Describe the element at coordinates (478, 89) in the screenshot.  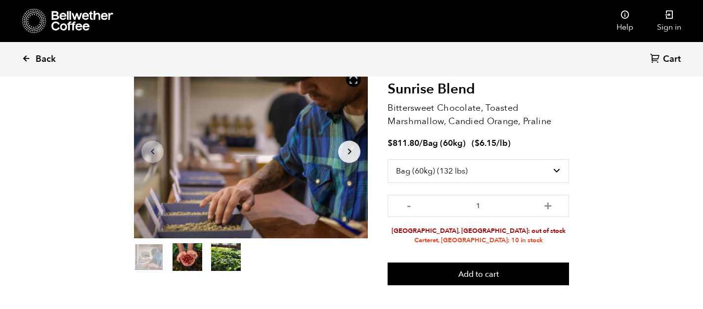
I see `h2: Sunrise Blend` at that location.